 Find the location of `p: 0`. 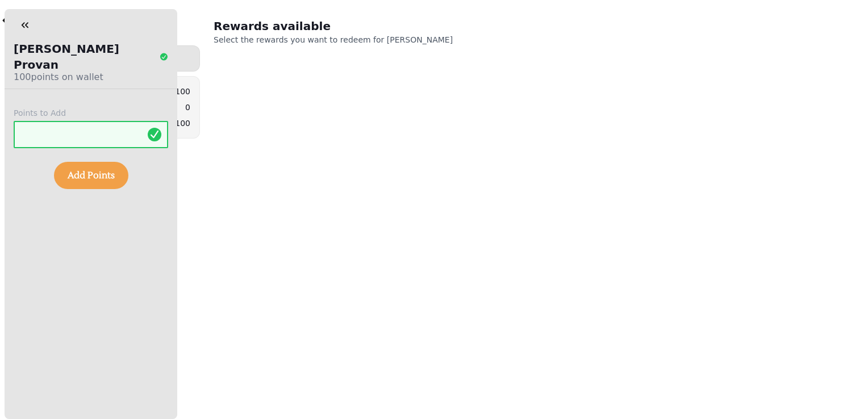

p: 0 is located at coordinates (188, 107).